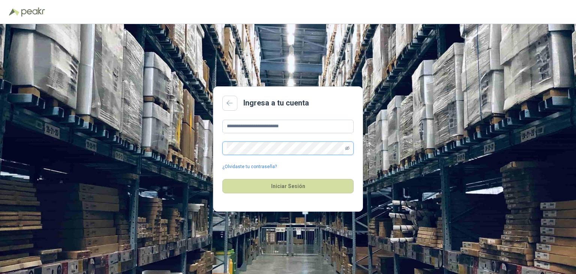 Image resolution: width=576 pixels, height=274 pixels. I want to click on img: Logo, so click(14, 12).